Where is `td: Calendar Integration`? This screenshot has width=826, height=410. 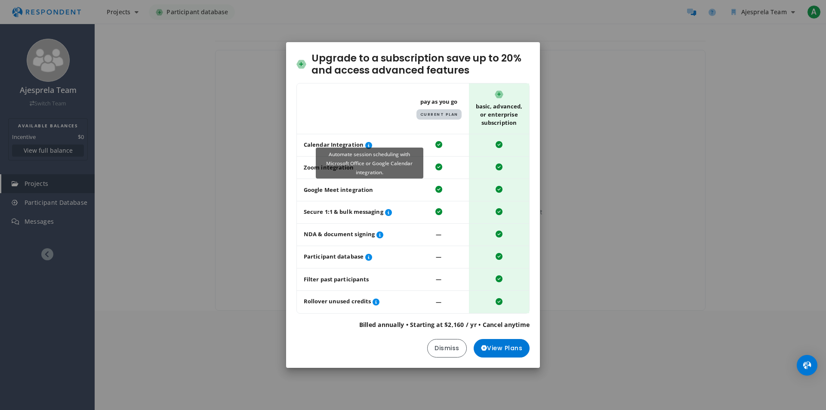
td: Calendar Integration is located at coordinates (353, 145).